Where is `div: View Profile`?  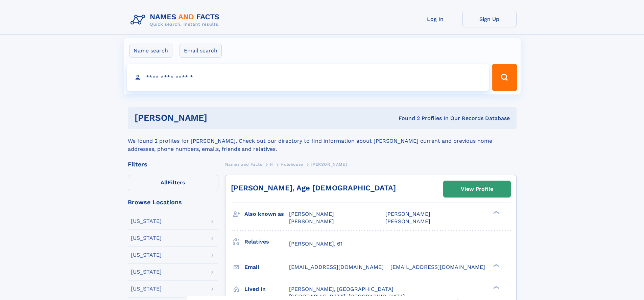 div: View Profile is located at coordinates (477, 189).